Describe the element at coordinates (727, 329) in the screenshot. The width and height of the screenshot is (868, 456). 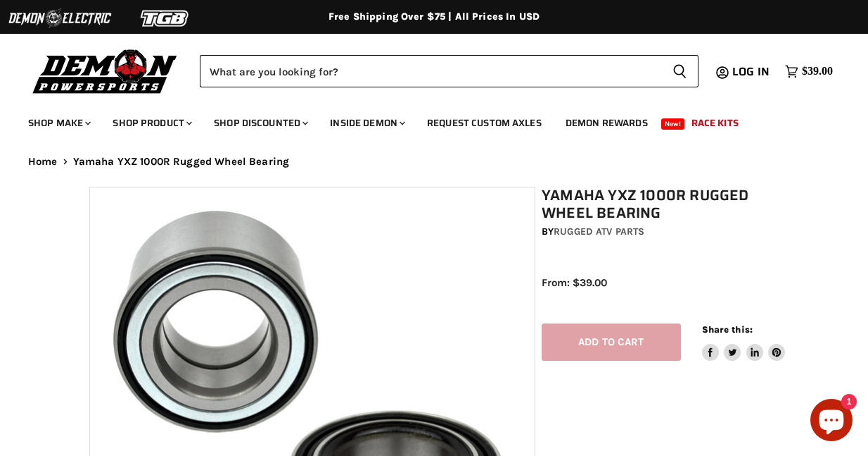
I see `span: Share this:` at that location.